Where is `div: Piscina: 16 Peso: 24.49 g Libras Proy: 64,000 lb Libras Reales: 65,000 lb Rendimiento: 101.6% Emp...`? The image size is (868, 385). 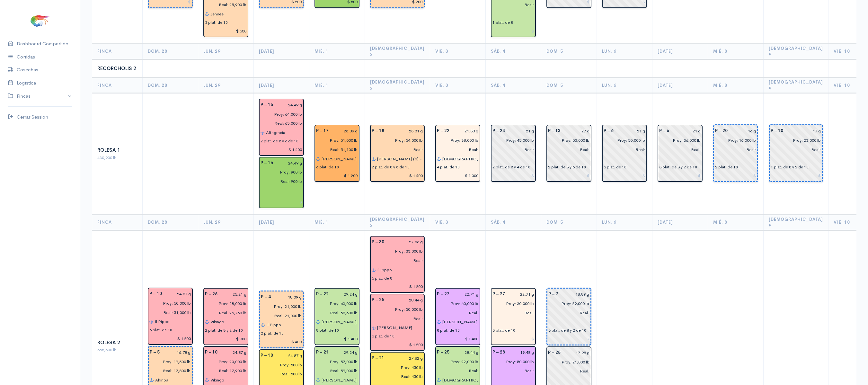
div: Piscina: 16 Peso: 24.49 g Libras Proy: 64,000 lb Libras Reales: 65,000 lb Rendimiento: 101.6% Emp... is located at coordinates (281, 127).